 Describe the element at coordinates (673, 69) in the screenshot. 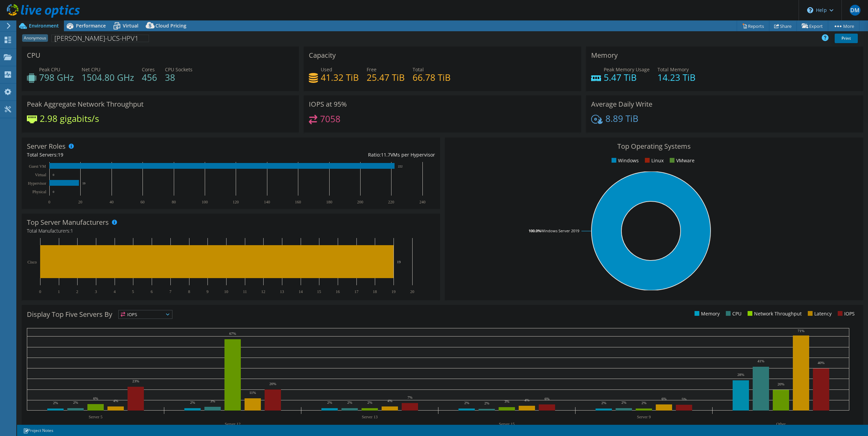

I see `span: Total Memory` at that location.